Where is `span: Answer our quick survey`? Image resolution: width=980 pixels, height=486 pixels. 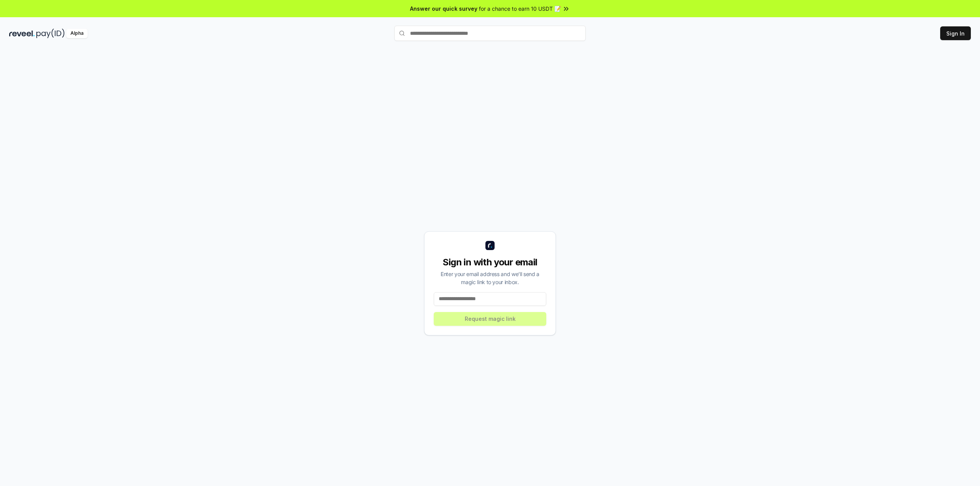 span: Answer our quick survey is located at coordinates (443, 8).